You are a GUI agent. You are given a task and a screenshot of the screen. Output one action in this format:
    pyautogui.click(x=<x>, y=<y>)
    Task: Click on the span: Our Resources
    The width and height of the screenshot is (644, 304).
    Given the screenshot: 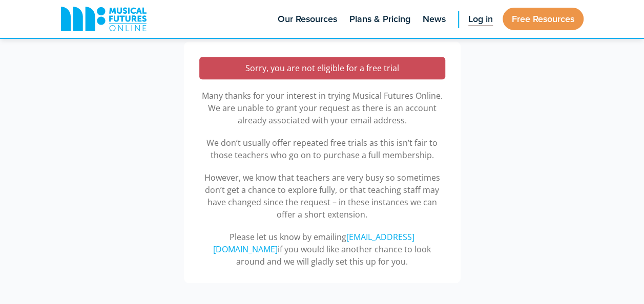 What is the action you would take?
    pyautogui.click(x=307, y=19)
    